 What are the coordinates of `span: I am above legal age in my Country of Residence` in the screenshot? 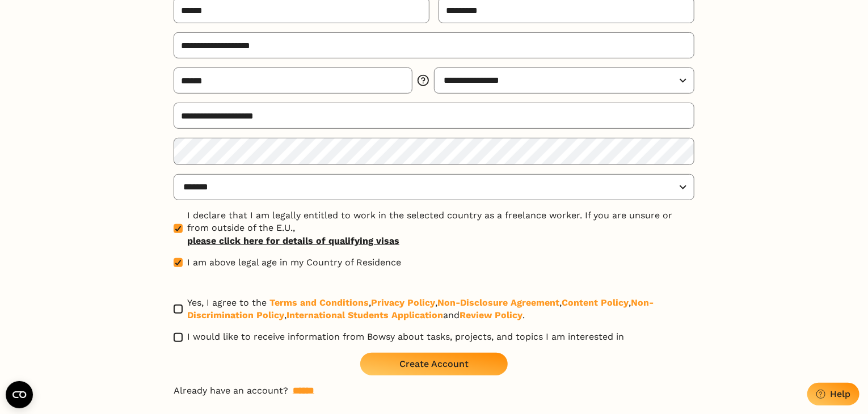 It's located at (294, 263).